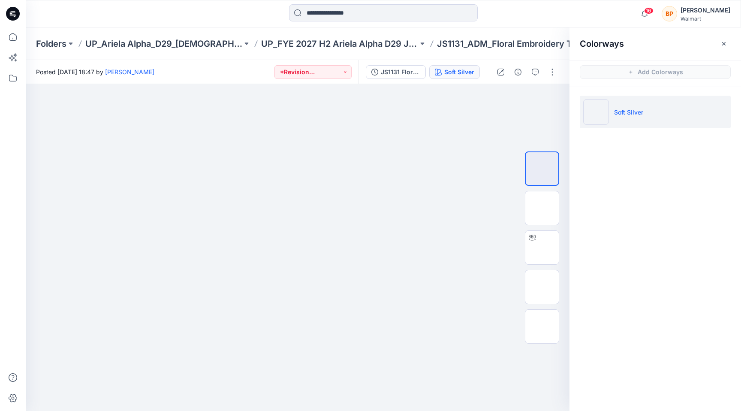 The width and height of the screenshot is (741, 411). What do you see at coordinates (400, 72) in the screenshot?
I see `div: JS1131 Floral Embroidery Thong 1st Colorway` at bounding box center [400, 72].